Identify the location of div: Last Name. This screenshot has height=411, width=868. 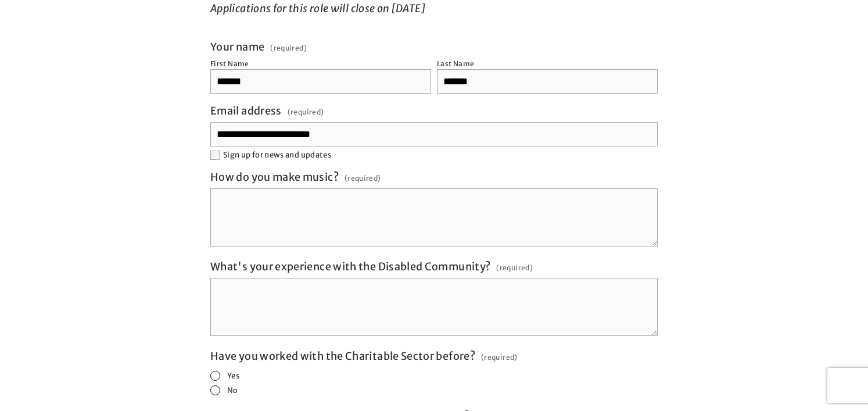
(456, 64).